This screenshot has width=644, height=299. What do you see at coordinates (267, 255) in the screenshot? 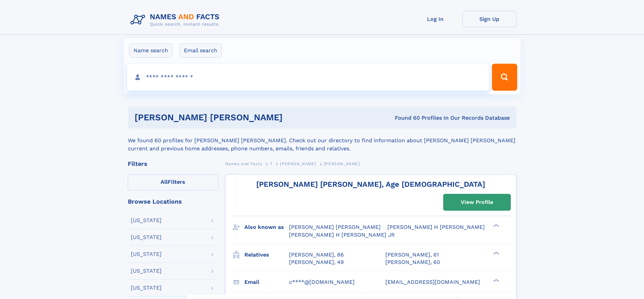
I see `h3: Relatives` at bounding box center [267, 255].